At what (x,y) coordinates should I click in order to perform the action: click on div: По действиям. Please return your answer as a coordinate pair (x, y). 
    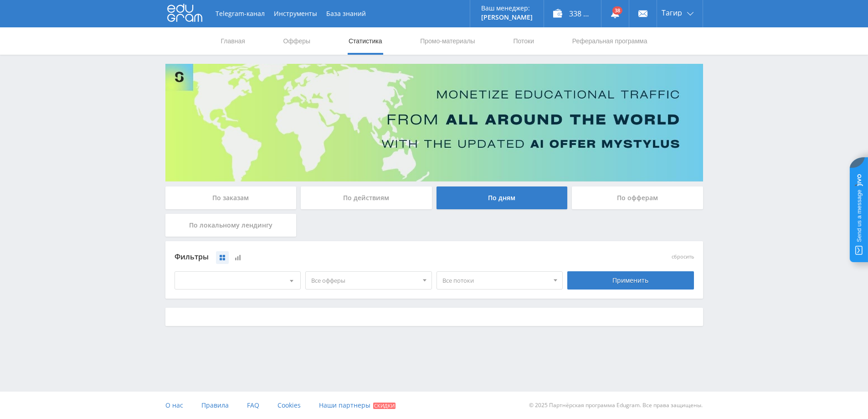
    Looking at the image, I should click on (366, 198).